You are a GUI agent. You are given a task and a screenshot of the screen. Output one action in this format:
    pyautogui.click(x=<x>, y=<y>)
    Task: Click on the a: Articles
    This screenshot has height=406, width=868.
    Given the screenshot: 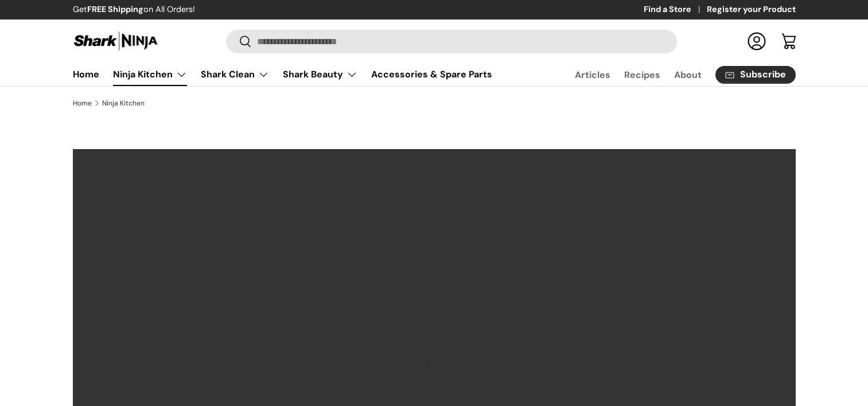 What is the action you would take?
    pyautogui.click(x=593, y=75)
    